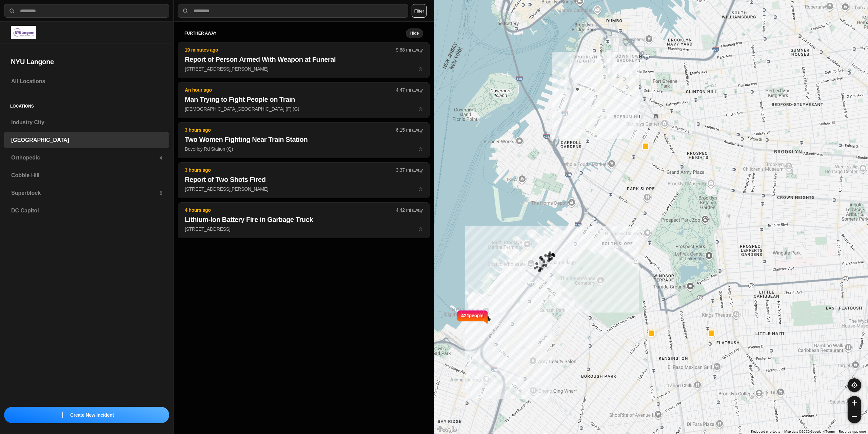 The image size is (868, 434). What do you see at coordinates (86, 210) in the screenshot?
I see `a: DC Capitol` at bounding box center [86, 210].